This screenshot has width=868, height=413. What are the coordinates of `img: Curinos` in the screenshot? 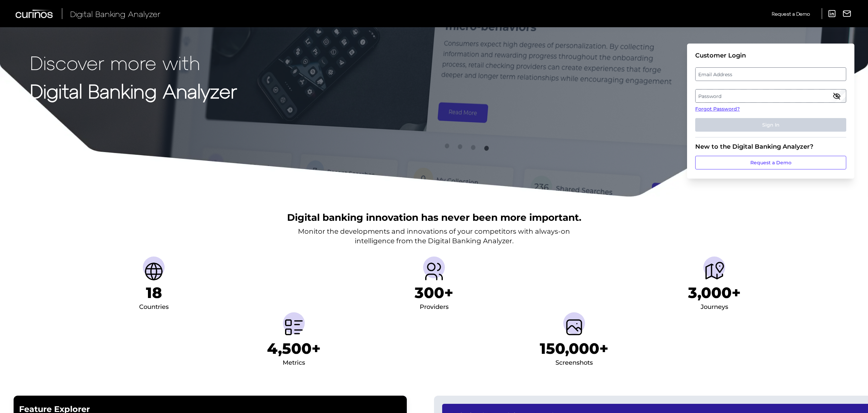 It's located at (35, 14).